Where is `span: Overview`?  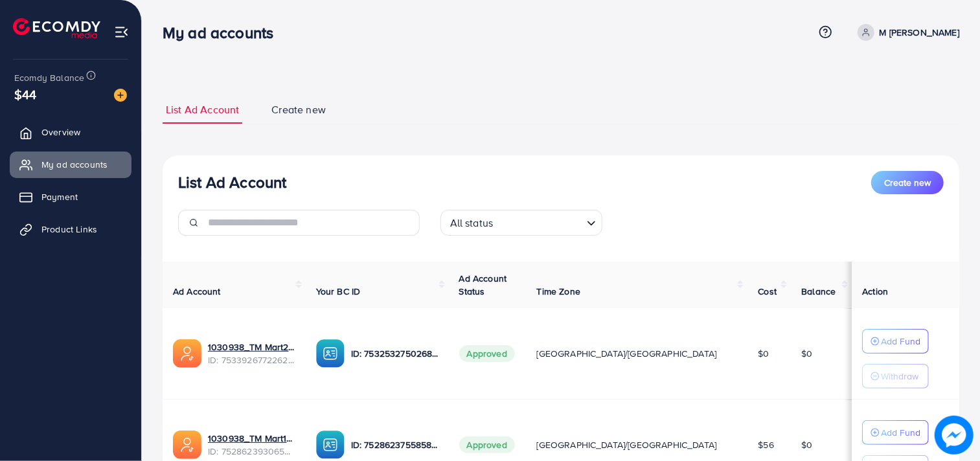 span: Overview is located at coordinates (61, 132).